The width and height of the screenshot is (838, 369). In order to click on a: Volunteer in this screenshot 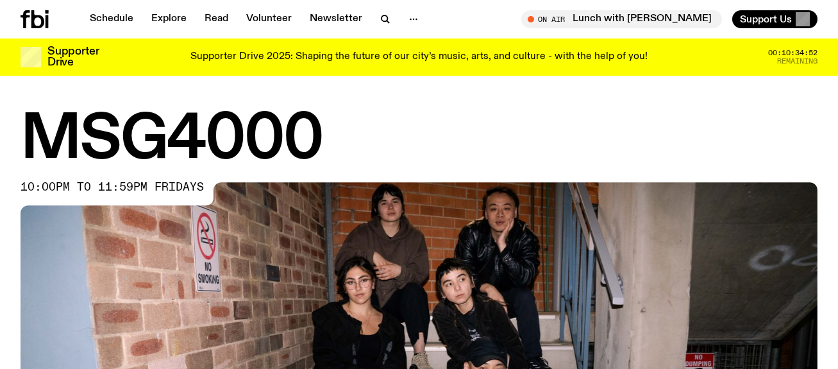, I will do `click(269, 19)`.